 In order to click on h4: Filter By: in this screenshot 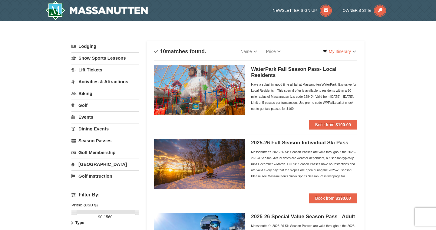, I will do `click(105, 195)`.